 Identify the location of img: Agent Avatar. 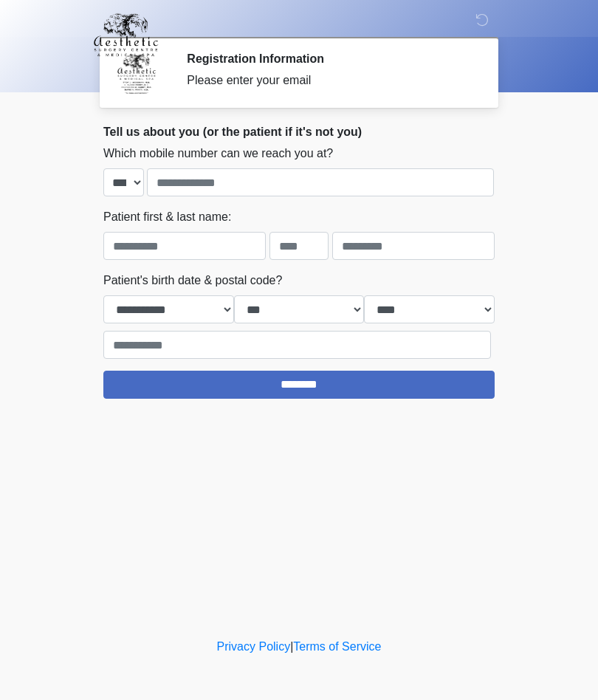
(137, 74).